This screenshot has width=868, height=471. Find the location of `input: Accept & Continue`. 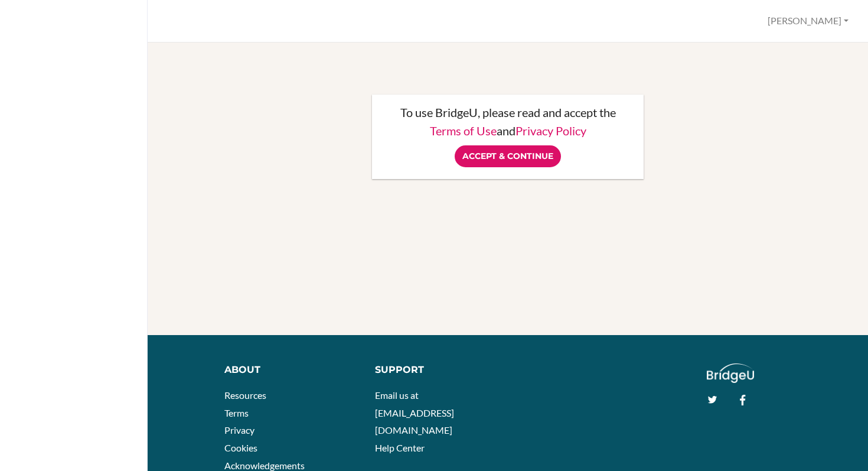

input: Accept & Continue is located at coordinates (508, 156).